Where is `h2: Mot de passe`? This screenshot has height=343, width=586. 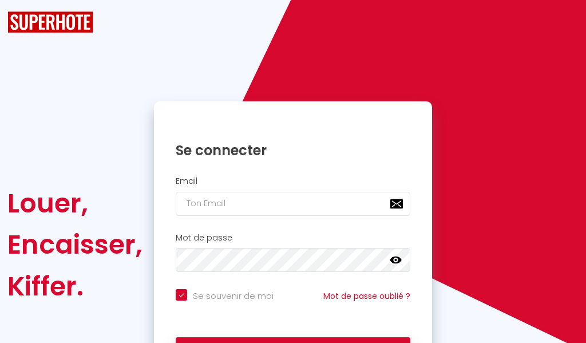 h2: Mot de passe is located at coordinates (293, 237).